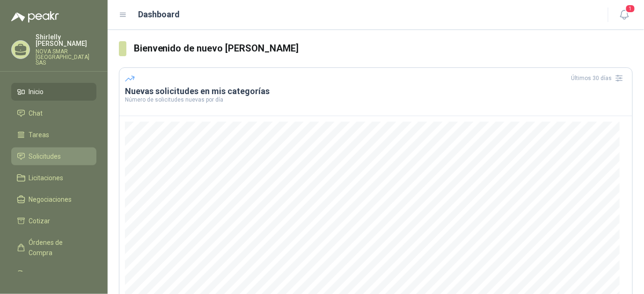  Describe the element at coordinates (376, 91) in the screenshot. I see `h3: Nuevas solicitudes en mis categorías` at that location.